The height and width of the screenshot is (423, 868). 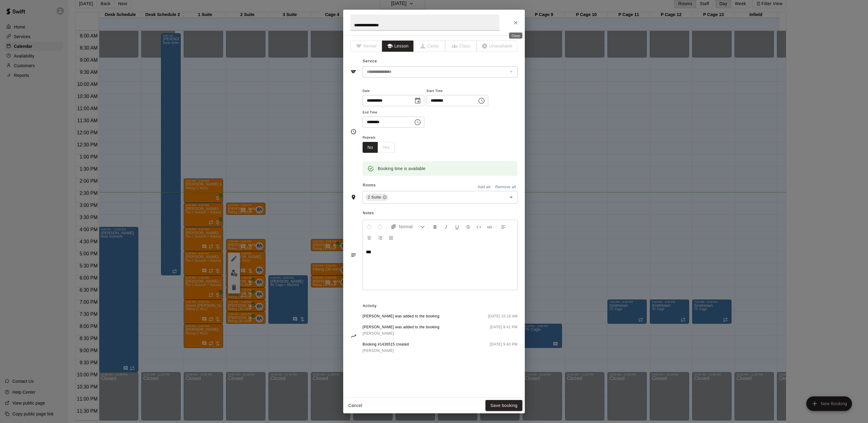 I want to click on span: Normal, so click(x=410, y=226).